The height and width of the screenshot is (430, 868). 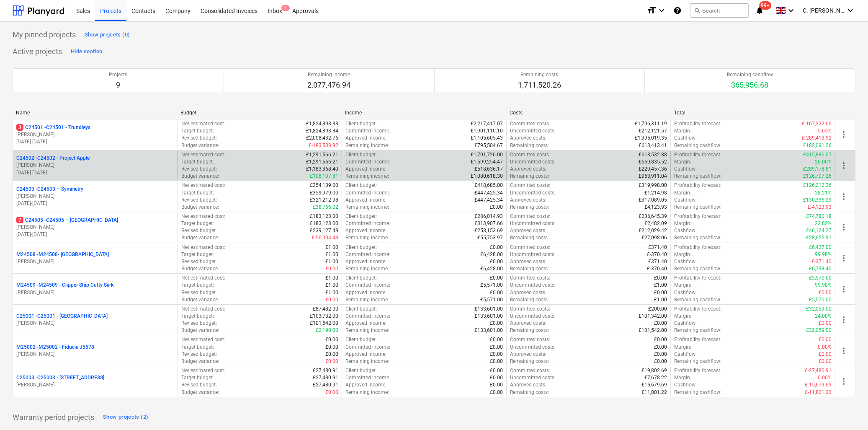 What do you see at coordinates (424, 113) in the screenshot?
I see `div: Income` at bounding box center [424, 113].